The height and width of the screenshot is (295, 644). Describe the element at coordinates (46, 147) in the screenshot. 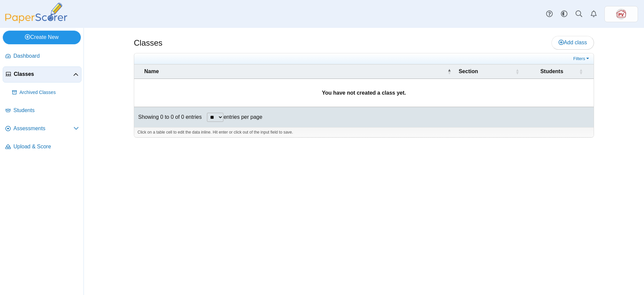

I see `span: Upload & Score` at that location.